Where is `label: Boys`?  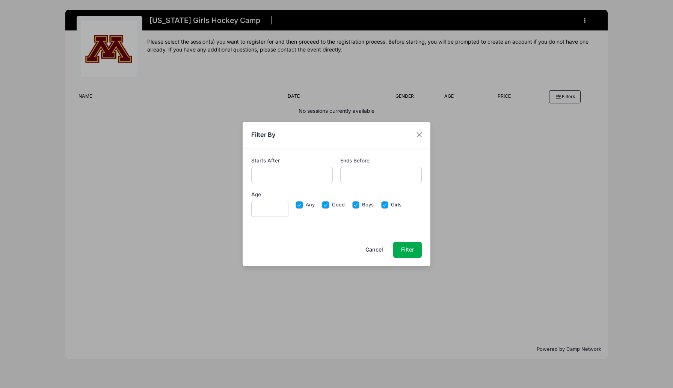 label: Boys is located at coordinates (368, 205).